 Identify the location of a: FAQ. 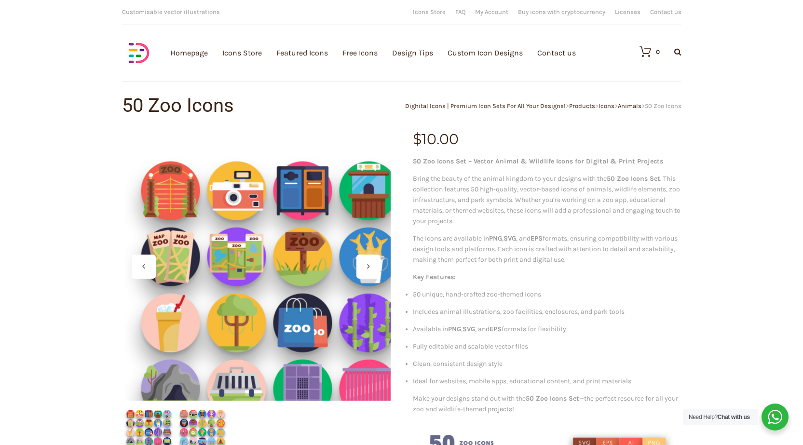
(460, 12).